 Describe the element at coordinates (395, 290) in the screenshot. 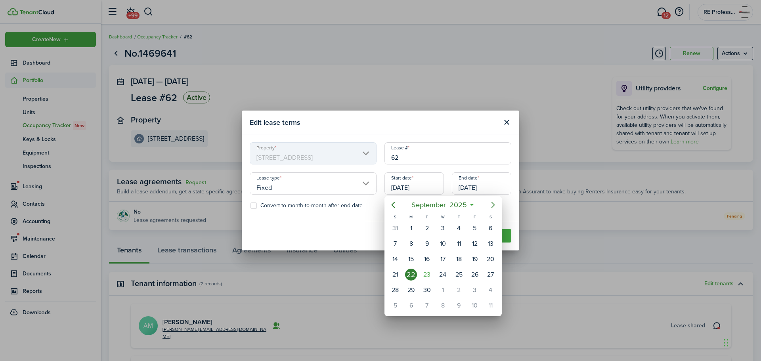

I see `div: Sunday, September 28, 2025` at that location.